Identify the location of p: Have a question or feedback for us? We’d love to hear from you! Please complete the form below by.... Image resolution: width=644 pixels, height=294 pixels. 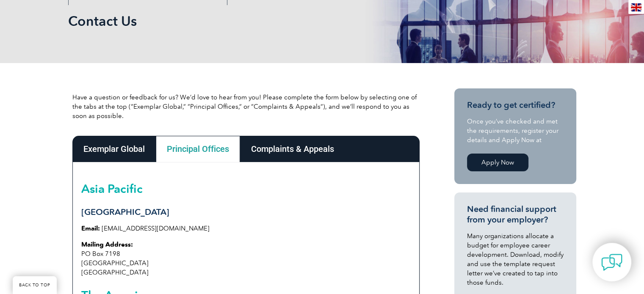
(246, 107).